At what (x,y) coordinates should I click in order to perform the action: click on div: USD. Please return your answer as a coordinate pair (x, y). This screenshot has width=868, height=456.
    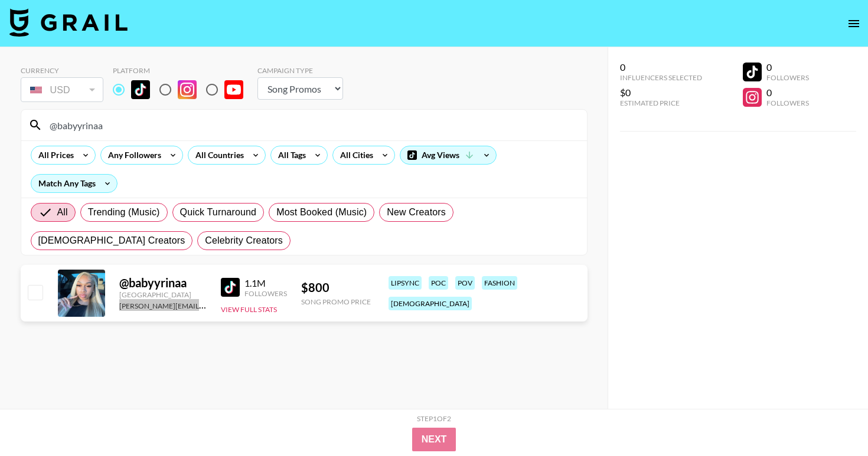
    Looking at the image, I should click on (62, 89).